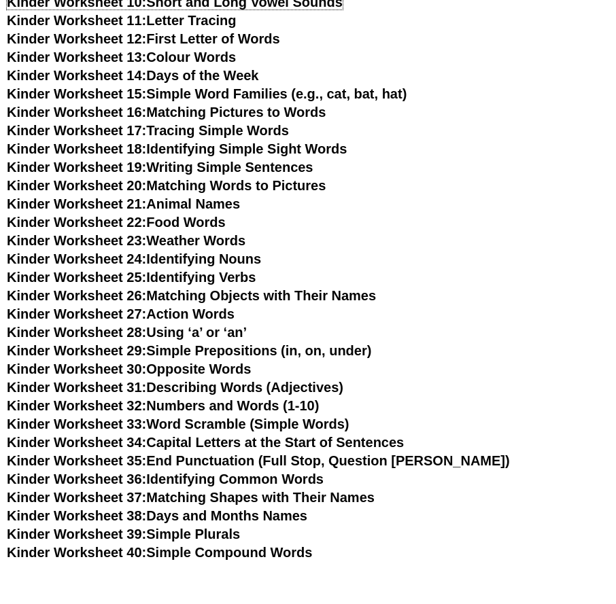  I want to click on span: Kinder Worksheet 31:, so click(76, 387).